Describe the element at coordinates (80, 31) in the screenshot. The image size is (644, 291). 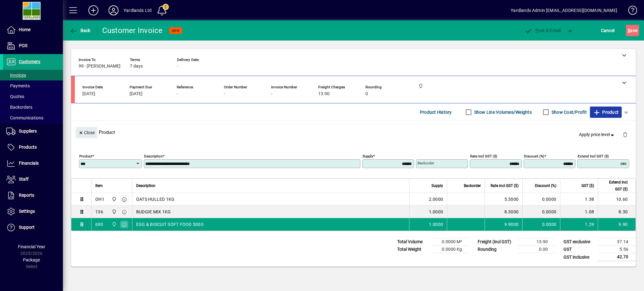
I see `span: Back` at that location.